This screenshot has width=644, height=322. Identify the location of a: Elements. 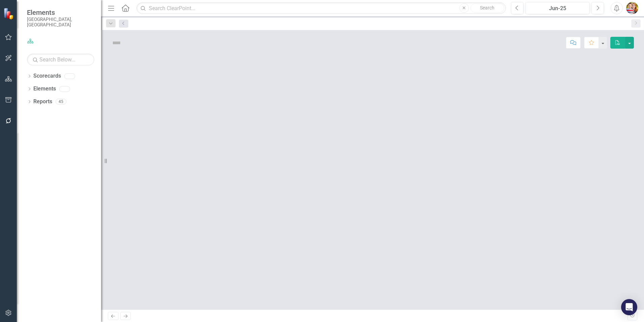
(45, 89).